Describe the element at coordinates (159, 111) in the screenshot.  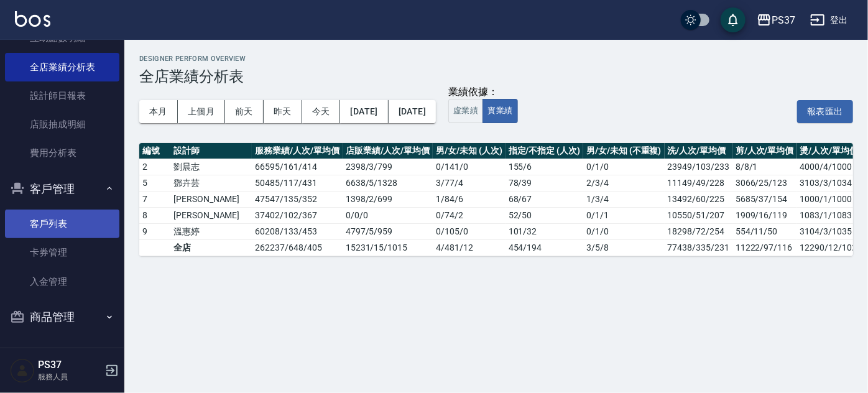
I see `button: 本月` at that location.